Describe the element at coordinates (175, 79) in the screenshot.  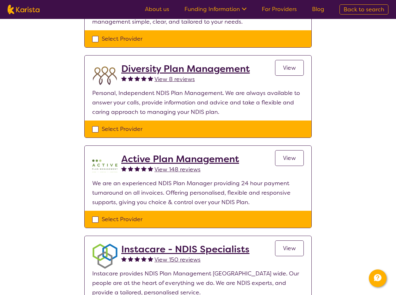
I see `span: View 8 reviews` at that location.